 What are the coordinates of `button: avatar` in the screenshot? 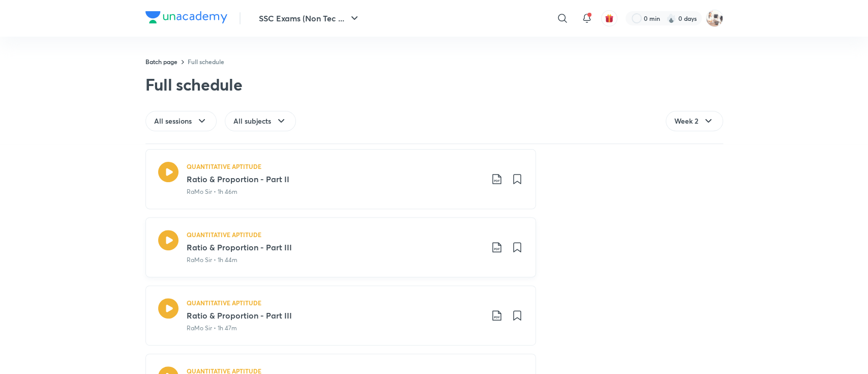 It's located at (609, 18).